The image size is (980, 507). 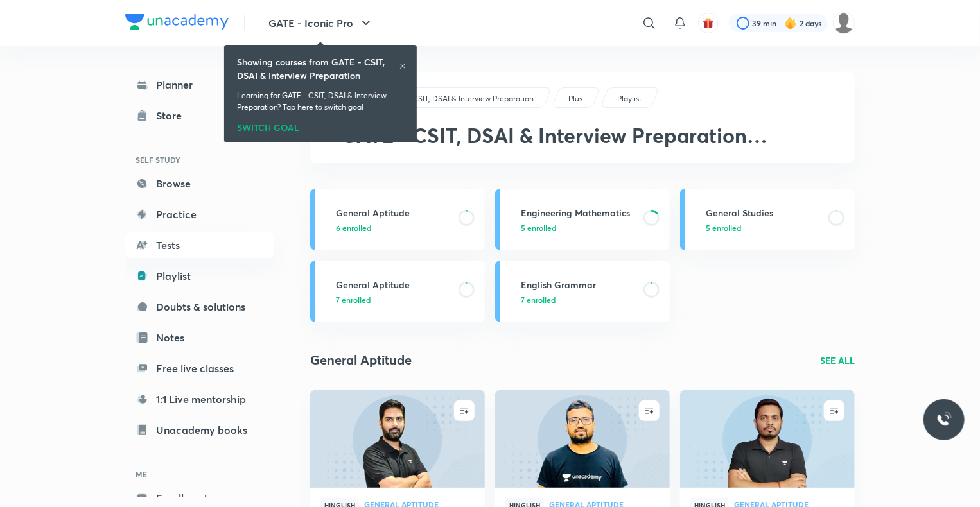 I want to click on a: GATE - CSIT, DSAI & Interview Preparation, so click(x=460, y=99).